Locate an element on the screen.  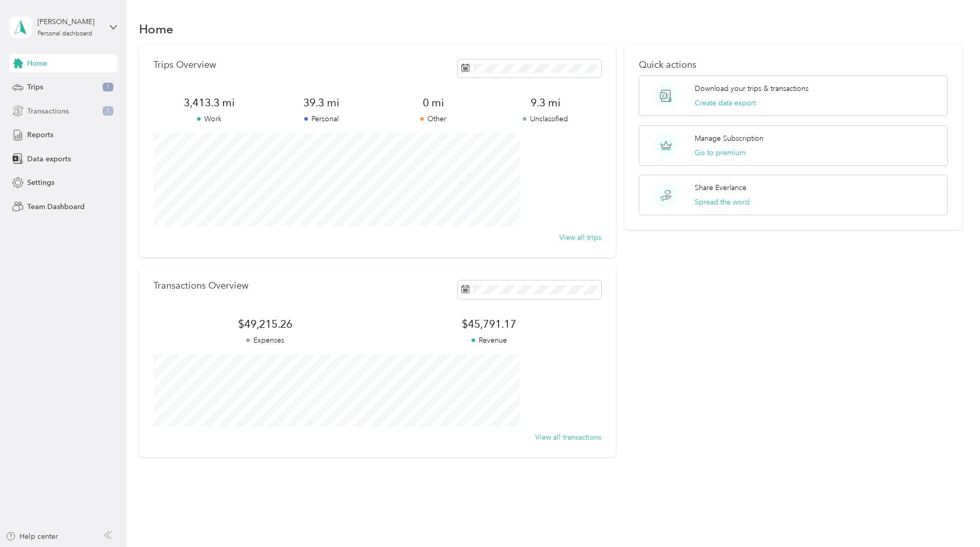
span: Settings is located at coordinates (40, 182).